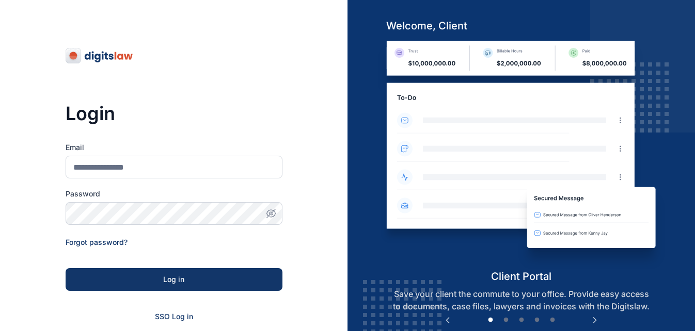 The width and height of the screenshot is (695, 331). Describe the element at coordinates (174, 280) in the screenshot. I see `div: Log in` at that location.